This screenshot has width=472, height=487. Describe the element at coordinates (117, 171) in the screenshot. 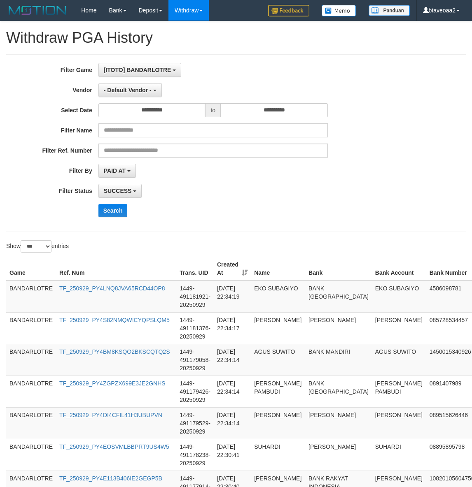

I see `button: PAID AT` at that location.